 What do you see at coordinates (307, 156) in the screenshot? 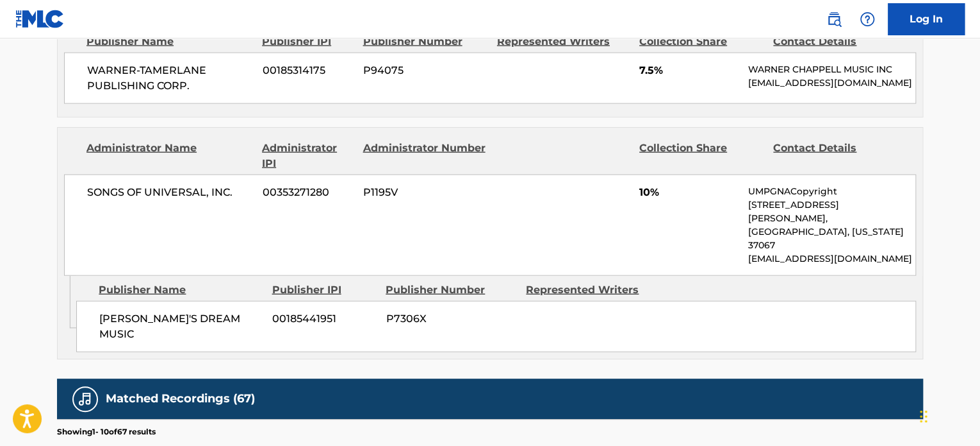
I see `div: Administrator IPI` at bounding box center [307, 156].